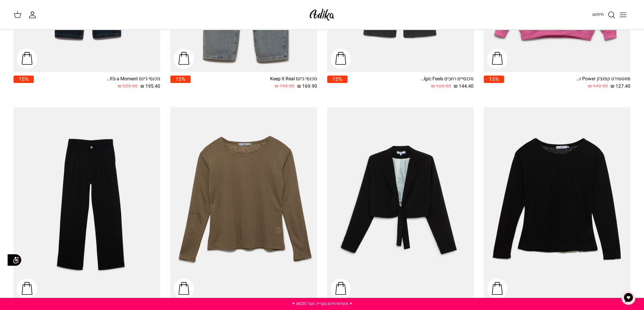 This screenshot has width=644, height=310. Describe the element at coordinates (244, 205) in the screenshot. I see `a: טי-שירט Sandy Dunes שרוולים ארוכים` at that location.